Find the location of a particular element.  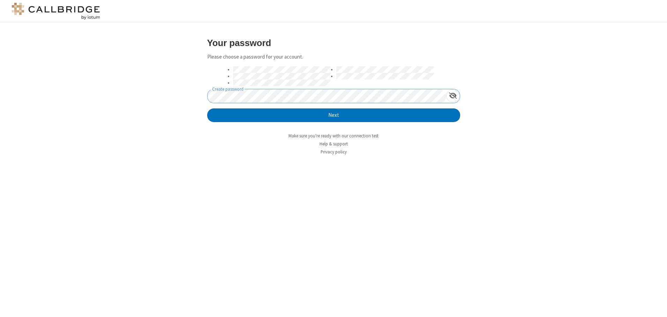

a: Make sure you're ready with our connection test is located at coordinates (334, 136).